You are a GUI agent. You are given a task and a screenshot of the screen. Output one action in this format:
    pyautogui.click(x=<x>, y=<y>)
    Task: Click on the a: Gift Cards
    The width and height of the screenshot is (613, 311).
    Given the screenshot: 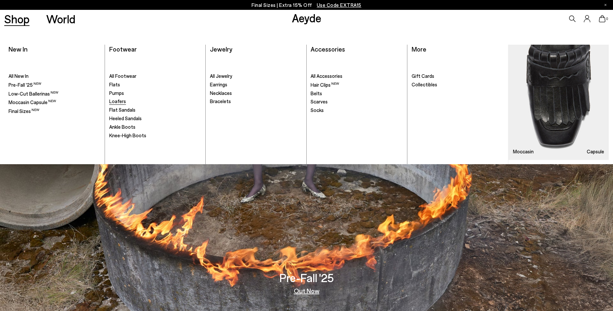 What is the action you would take?
    pyautogui.click(x=458, y=76)
    